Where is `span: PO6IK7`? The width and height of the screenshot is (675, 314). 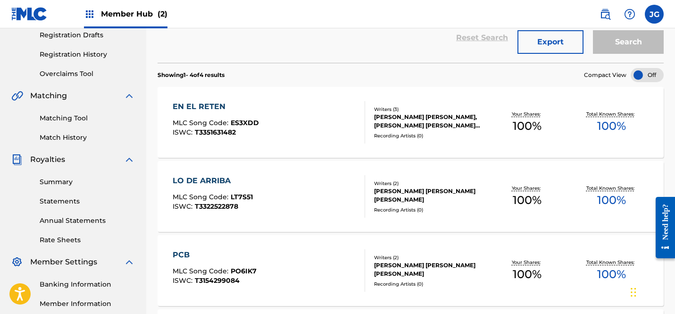
span: PO6IK7 is located at coordinates (244, 271).